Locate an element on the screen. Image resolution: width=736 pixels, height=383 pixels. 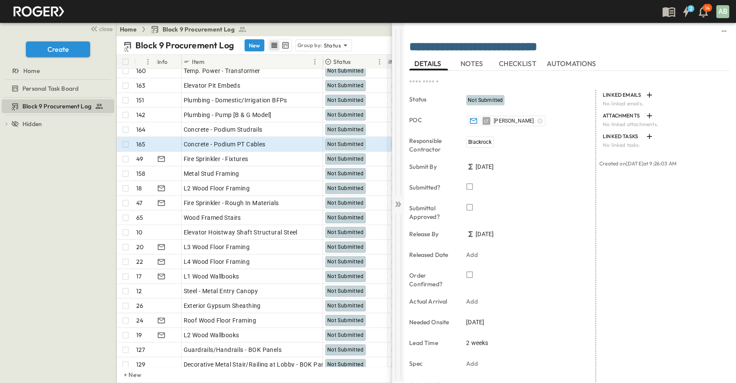
p: Block 9 Procurement Log is located at coordinates (185, 45).